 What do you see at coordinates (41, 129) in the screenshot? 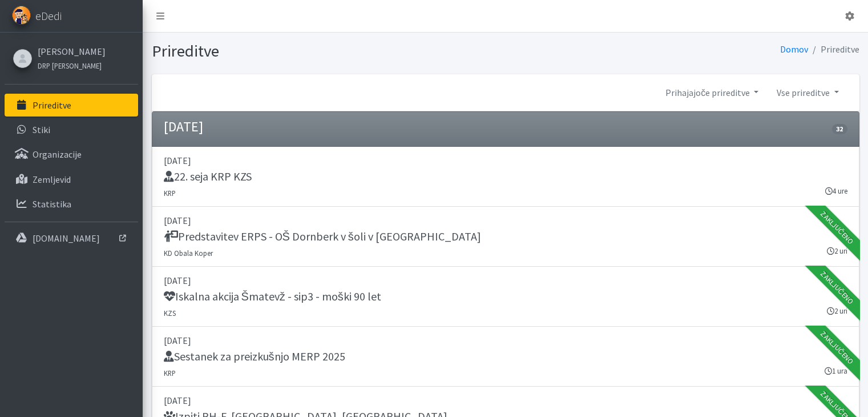
I see `p: Stiki` at bounding box center [41, 129].